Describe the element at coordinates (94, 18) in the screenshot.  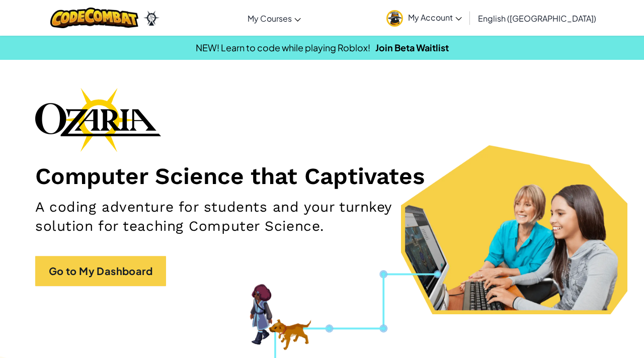
I see `img: CodeCombat logo` at that location.